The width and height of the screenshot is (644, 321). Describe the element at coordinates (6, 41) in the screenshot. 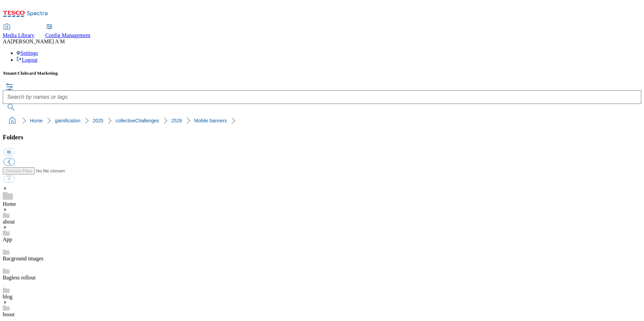

I see `span: AA` at that location.